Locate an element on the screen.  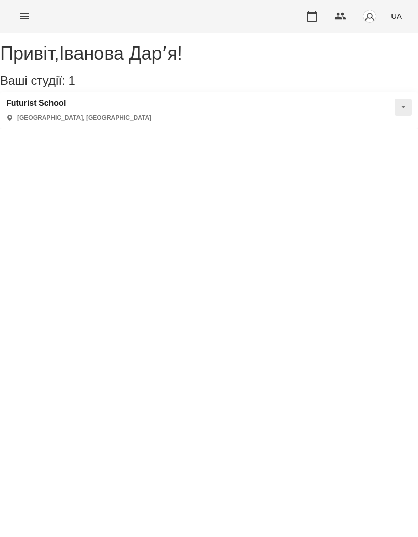
span: UA is located at coordinates (396, 16).